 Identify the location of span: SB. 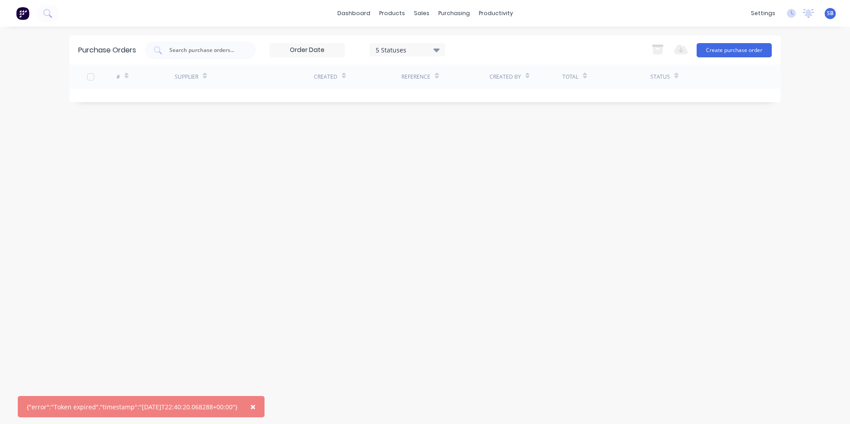
(830, 13).